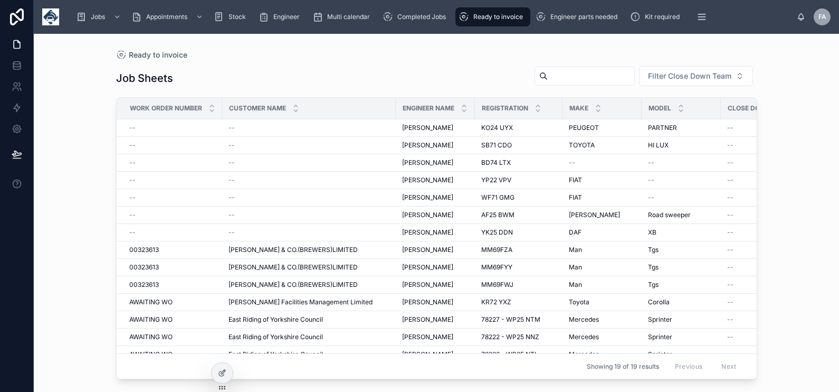 The height and width of the screenshot is (392, 839). What do you see at coordinates (432, 17) in the screenshot?
I see `div: scrollable content` at bounding box center [432, 17].